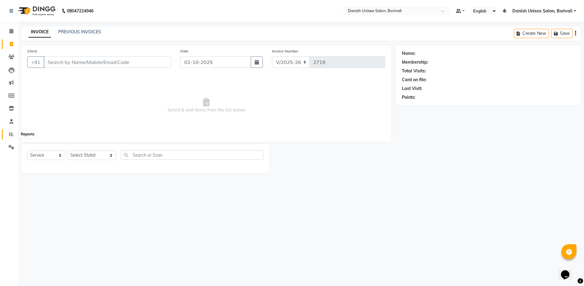  I want to click on div: Total Visits:, so click(413, 71).